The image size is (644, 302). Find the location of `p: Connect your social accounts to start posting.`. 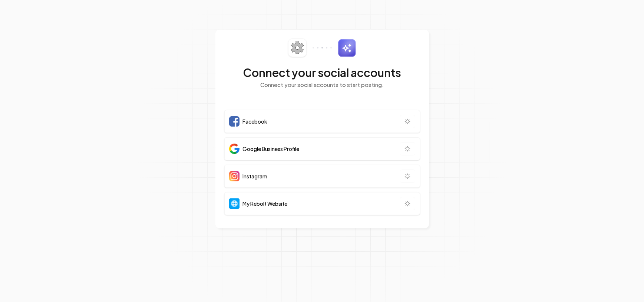

p: Connect your social accounts to start posting. is located at coordinates (322, 85).